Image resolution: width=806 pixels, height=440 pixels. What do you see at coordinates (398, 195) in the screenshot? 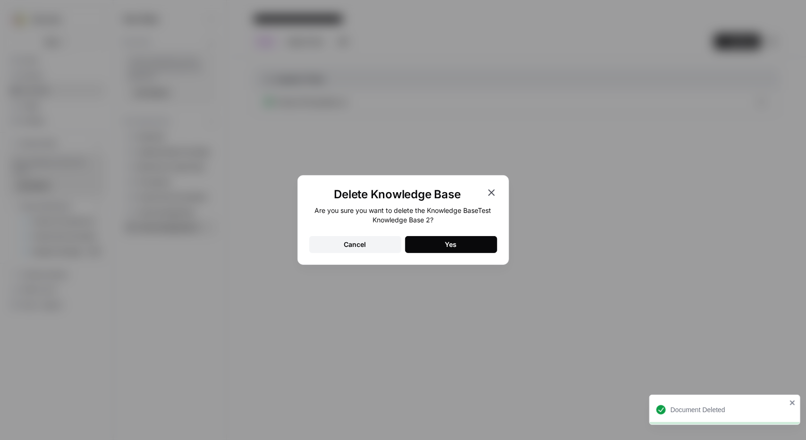
I see `h1: Delete Knowledge Base` at bounding box center [398, 195].